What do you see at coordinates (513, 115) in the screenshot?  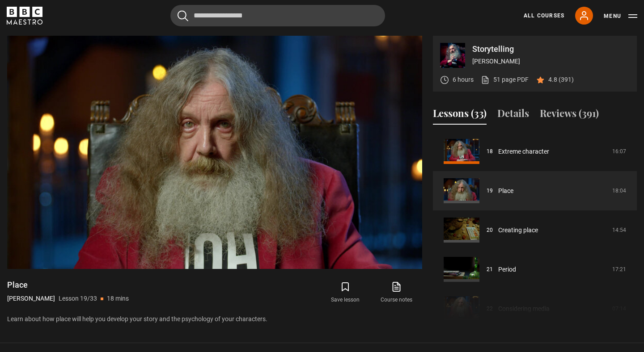 I see `button: Details` at bounding box center [513, 115].